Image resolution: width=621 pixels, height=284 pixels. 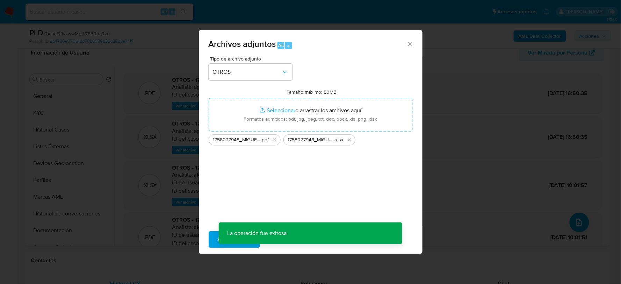 I want to click on span: OTROS, so click(x=247, y=72).